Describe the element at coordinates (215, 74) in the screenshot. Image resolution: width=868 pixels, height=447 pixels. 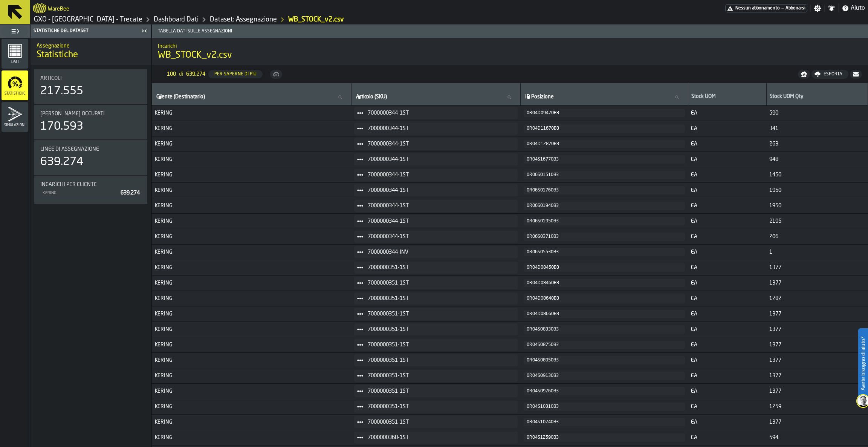
I see `div: ButtonLoadMore-Per saperne di più-Precedente-Primo-Ultimo` at that location.